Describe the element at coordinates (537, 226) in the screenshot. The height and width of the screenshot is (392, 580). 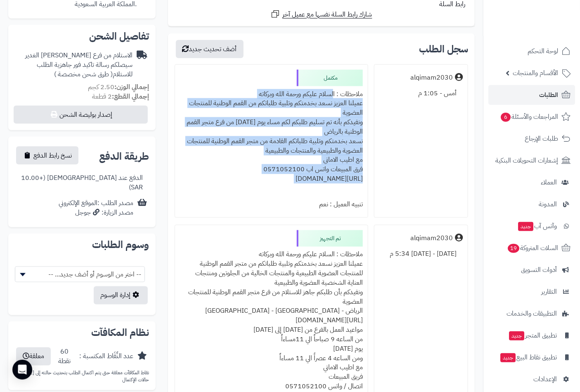
I see `span: وآتس آب` at that location.